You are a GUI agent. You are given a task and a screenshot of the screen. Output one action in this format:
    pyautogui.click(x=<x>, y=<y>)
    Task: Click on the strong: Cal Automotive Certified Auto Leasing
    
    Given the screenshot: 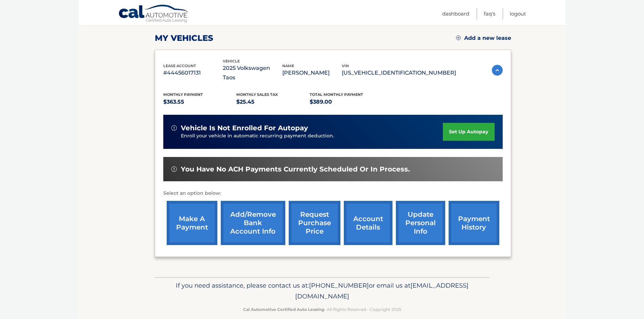 What is the action you would take?
    pyautogui.click(x=284, y=309)
    